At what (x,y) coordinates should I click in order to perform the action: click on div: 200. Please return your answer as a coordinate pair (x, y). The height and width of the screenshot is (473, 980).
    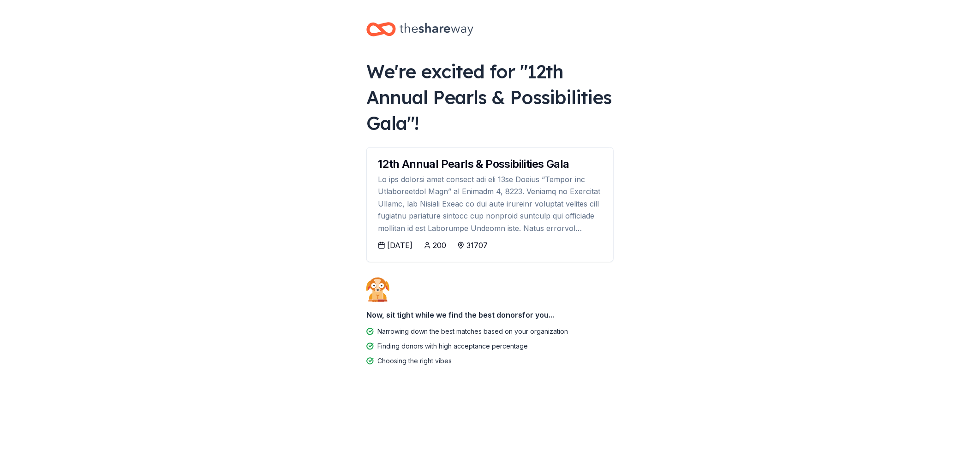
    Looking at the image, I should click on (439, 245).